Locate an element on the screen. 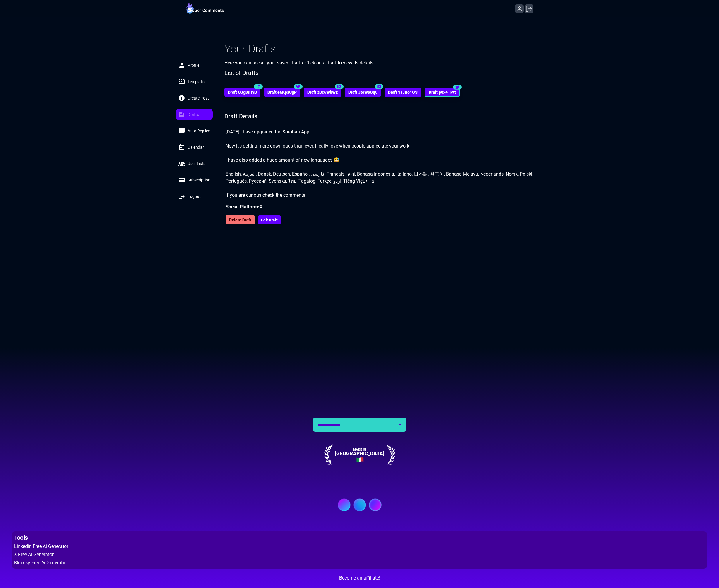 The width and height of the screenshot is (719, 588). div: Your Drafts is located at coordinates (387, 49).